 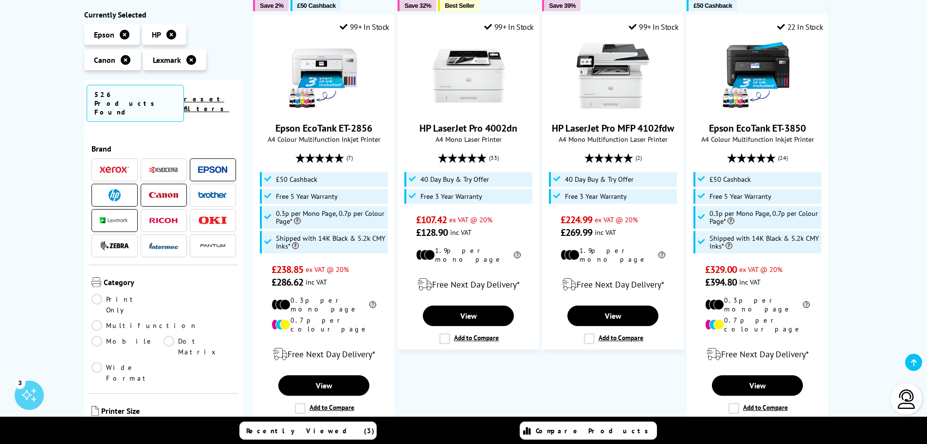 What do you see at coordinates (135, 103) in the screenshot?
I see `span: 526 Products Found` at bounding box center [135, 103].